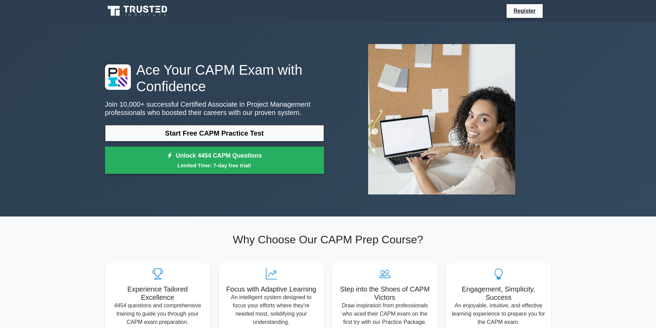  I want to click on p: 4454 questions and comprehensive training to guide you through your CAPM exam preparation., so click(158, 314).